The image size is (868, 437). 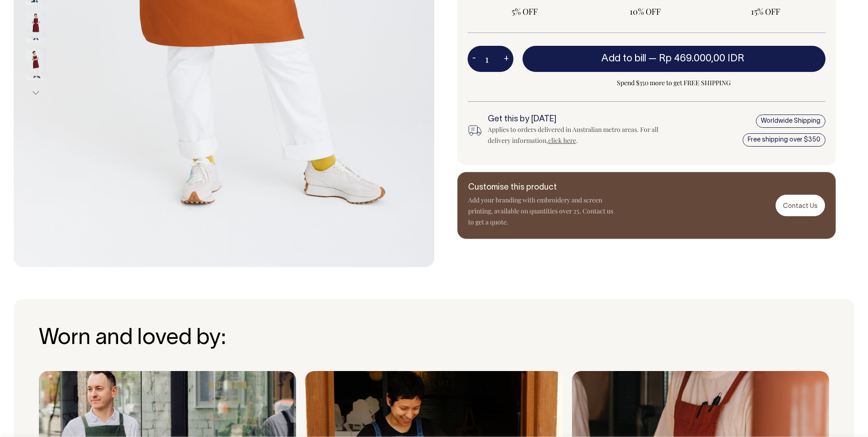 I want to click on span: Spend $350 more to get FREE SHIPPING, so click(x=674, y=83).